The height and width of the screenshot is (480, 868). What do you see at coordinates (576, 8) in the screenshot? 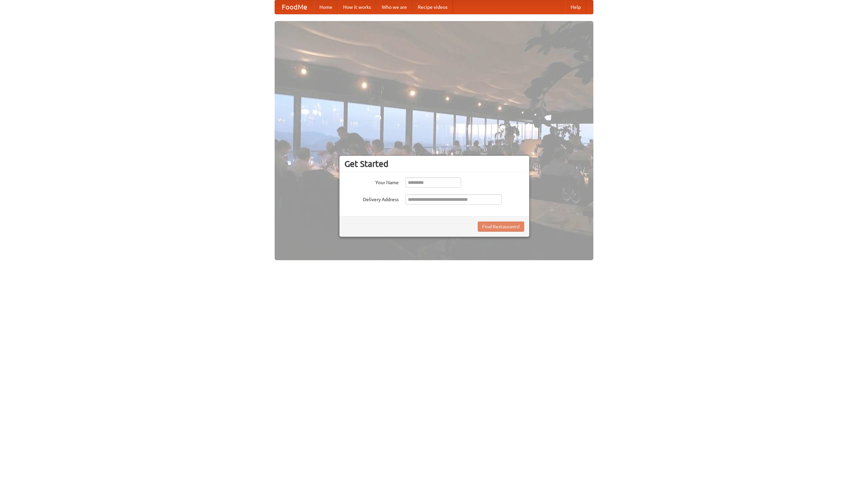
I see `a: Help` at bounding box center [576, 8].